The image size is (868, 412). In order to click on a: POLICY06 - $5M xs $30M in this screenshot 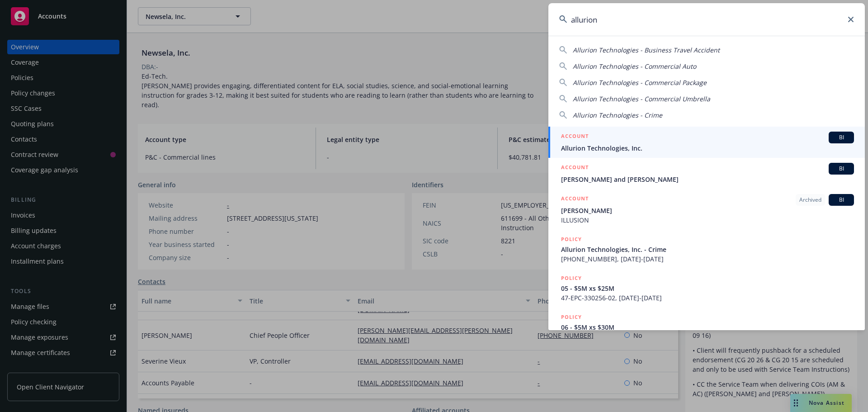, I will do `click(706, 327)`.